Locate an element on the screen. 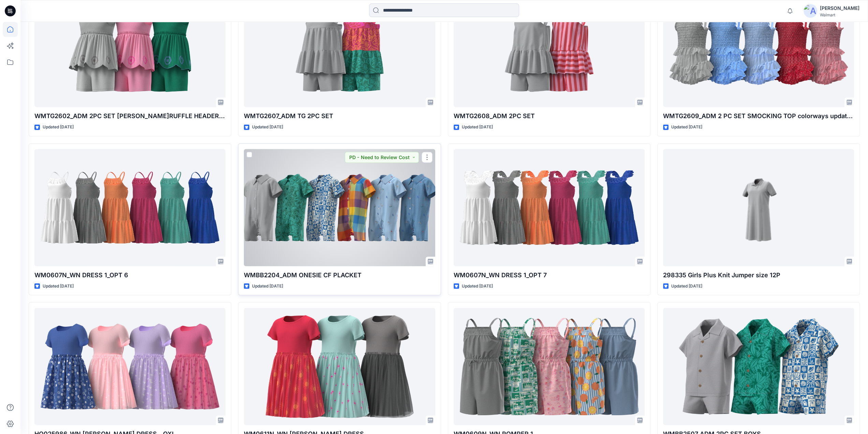 The image size is (868, 434). p: WMTG2607_ADM TG 2PC SET is located at coordinates (339, 116).